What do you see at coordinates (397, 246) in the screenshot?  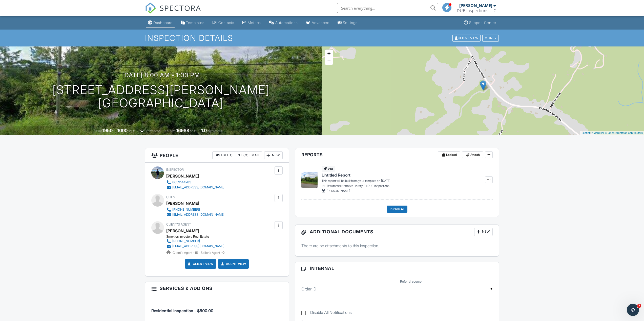 I see `p: There are no attachments to this inspection.` at bounding box center [397, 246].